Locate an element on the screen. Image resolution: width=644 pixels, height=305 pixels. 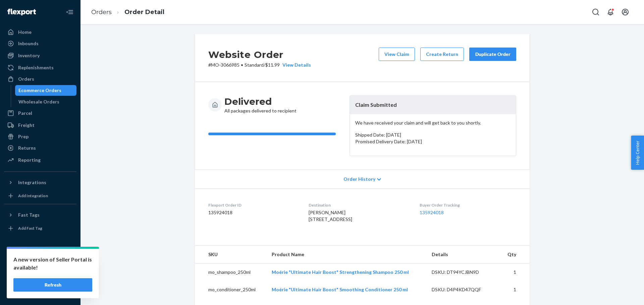
td: mo_conditioner_250ml is located at coordinates (231, 290).